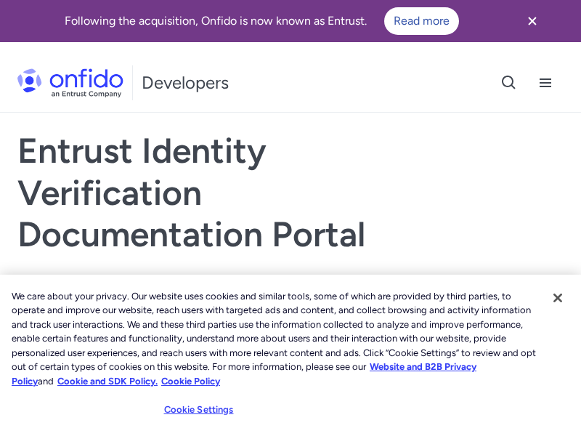 The height and width of the screenshot is (436, 581). What do you see at coordinates (546, 83) in the screenshot?
I see `svg: Open navigation menu button` at bounding box center [546, 83].